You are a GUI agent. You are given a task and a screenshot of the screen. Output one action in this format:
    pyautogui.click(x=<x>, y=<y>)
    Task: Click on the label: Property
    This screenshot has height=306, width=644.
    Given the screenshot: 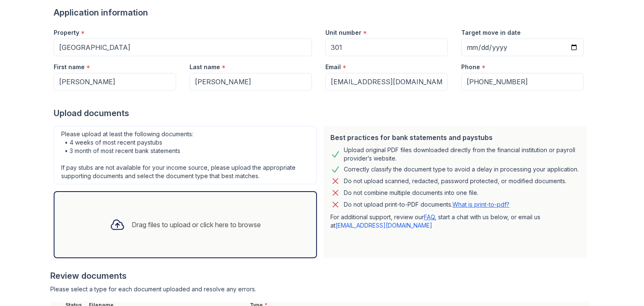 What is the action you would take?
    pyautogui.click(x=66, y=33)
    